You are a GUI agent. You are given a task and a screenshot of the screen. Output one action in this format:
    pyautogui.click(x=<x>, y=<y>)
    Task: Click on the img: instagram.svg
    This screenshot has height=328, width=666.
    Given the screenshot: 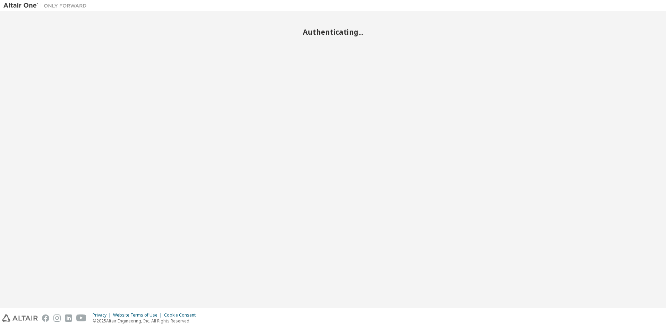 What is the action you would take?
    pyautogui.click(x=57, y=318)
    